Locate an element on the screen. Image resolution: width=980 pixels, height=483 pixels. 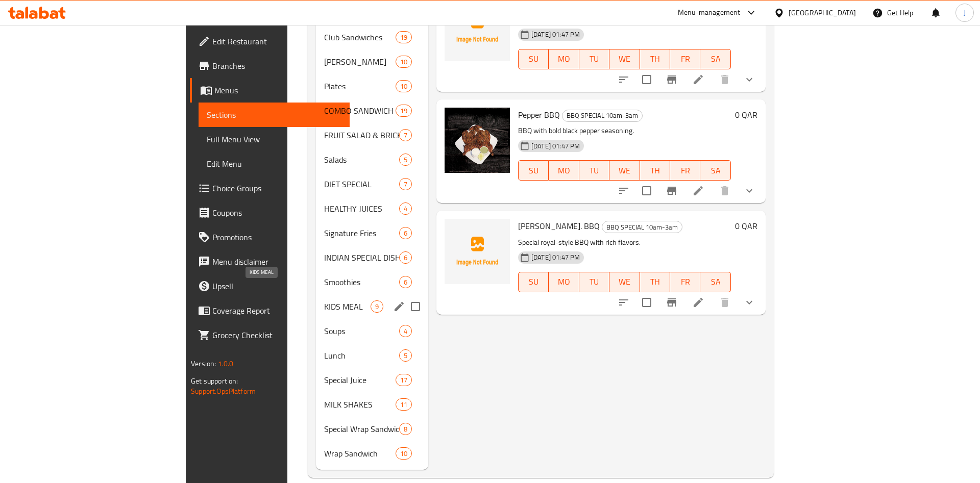
p: BBQ with bold black pepper seasoning. is located at coordinates (625, 130).